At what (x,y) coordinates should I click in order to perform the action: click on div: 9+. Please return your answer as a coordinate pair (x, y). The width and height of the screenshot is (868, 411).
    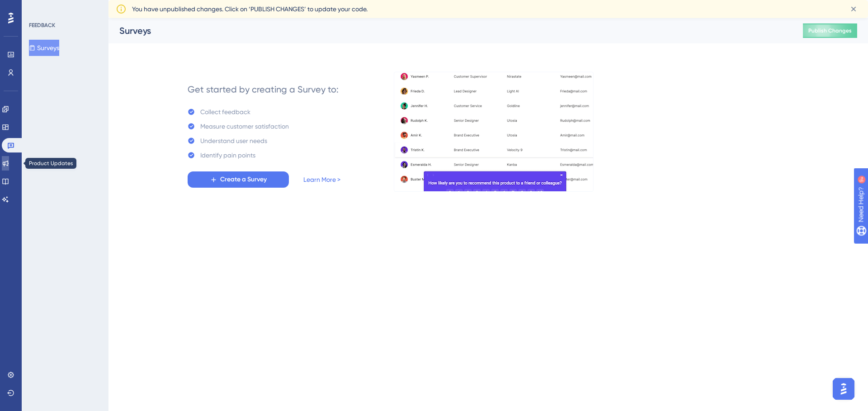
    Looking at the image, I should click on (64, 8).